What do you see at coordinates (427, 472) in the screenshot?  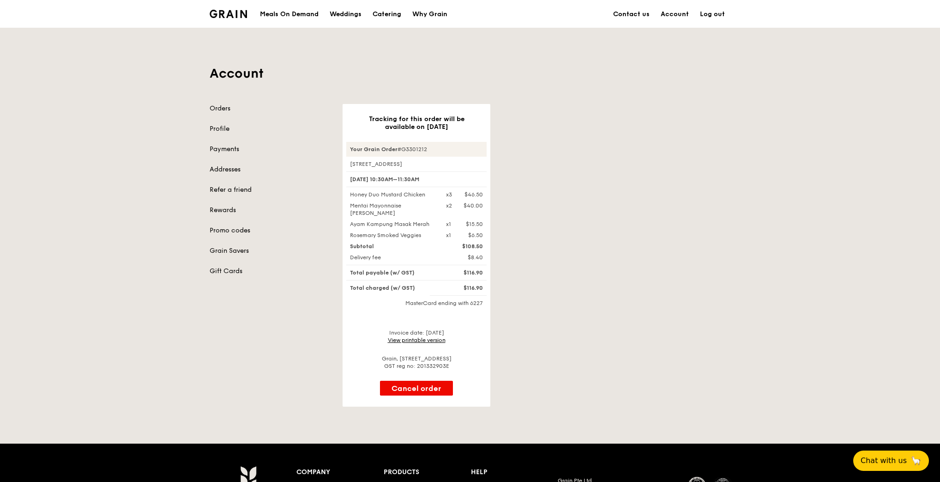 I see `div: Products` at bounding box center [427, 472].